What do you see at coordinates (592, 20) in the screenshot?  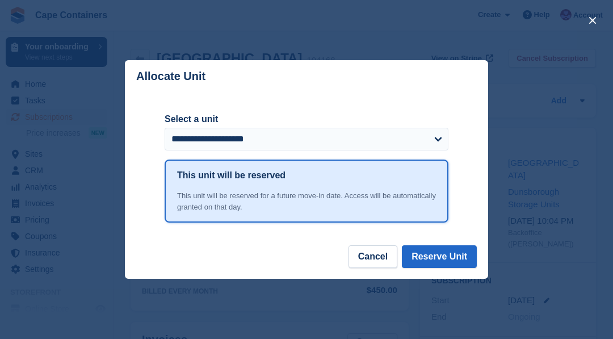 I see `button: close` at bounding box center [592, 20].